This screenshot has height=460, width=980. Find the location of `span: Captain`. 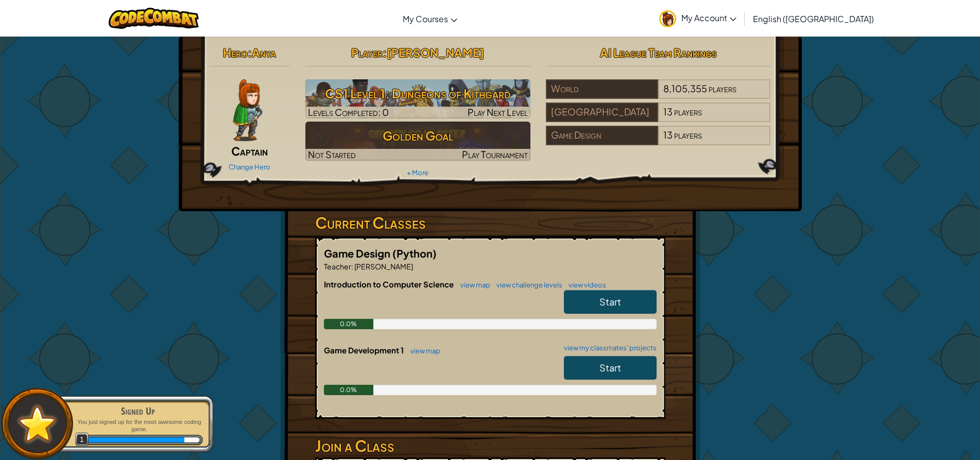

span: Captain is located at coordinates (249, 151).